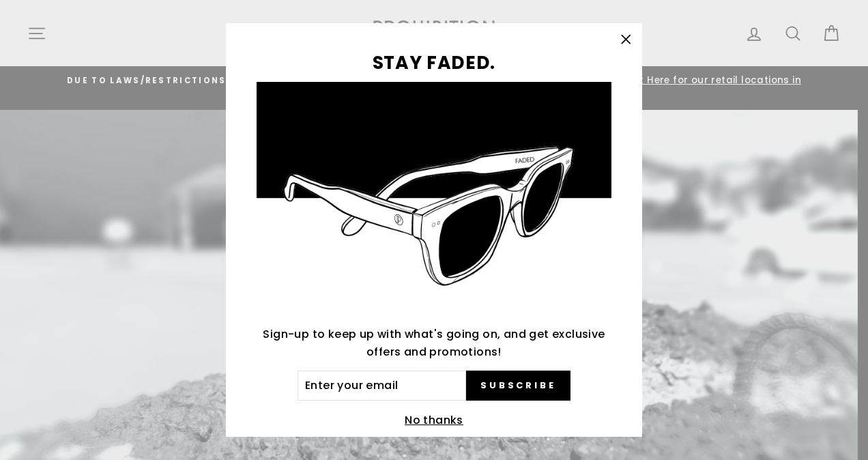 The width and height of the screenshot is (868, 460). I want to click on button: Subscribe, so click(518, 386).